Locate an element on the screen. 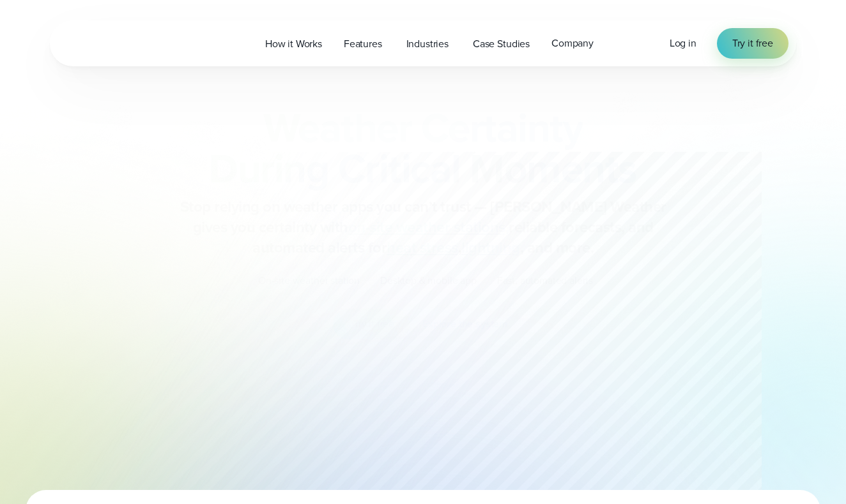  a: How it Works is located at coordinates (293, 43).